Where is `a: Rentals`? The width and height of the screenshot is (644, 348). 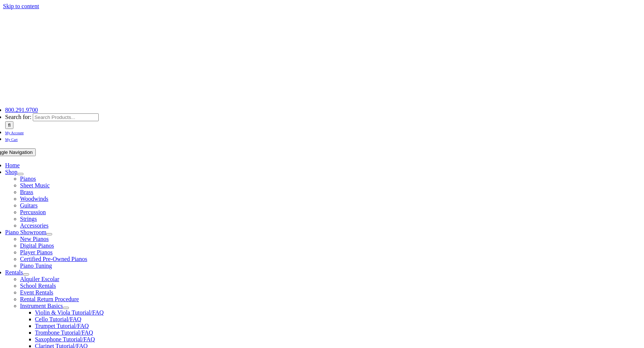
a: Rentals is located at coordinates (14, 272).